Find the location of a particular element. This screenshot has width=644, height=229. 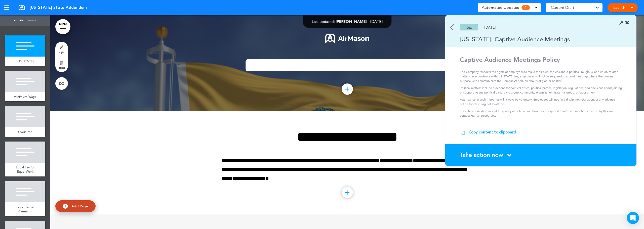

img: 1722553576973-Airmason_logo_White.png is located at coordinates (347, 38).